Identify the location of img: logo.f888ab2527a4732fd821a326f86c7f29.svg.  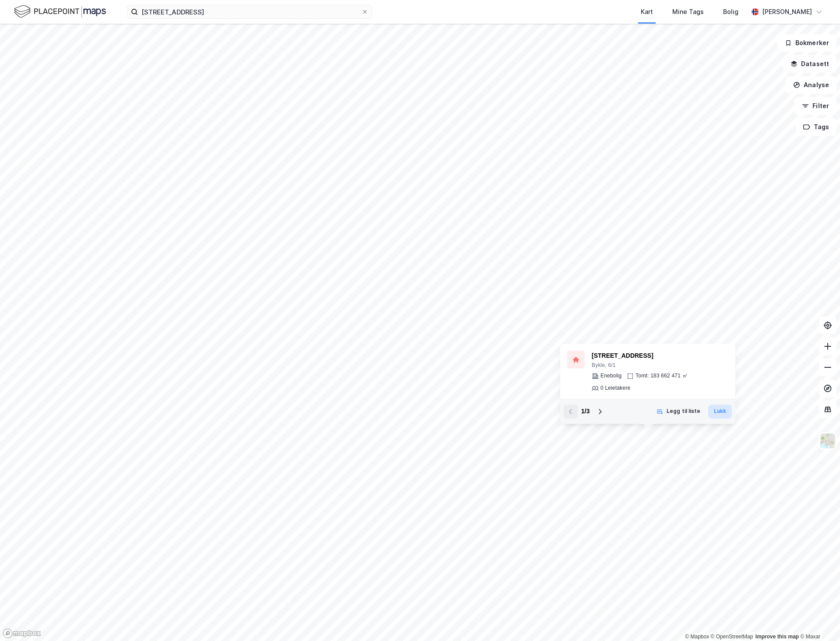
(60, 11).